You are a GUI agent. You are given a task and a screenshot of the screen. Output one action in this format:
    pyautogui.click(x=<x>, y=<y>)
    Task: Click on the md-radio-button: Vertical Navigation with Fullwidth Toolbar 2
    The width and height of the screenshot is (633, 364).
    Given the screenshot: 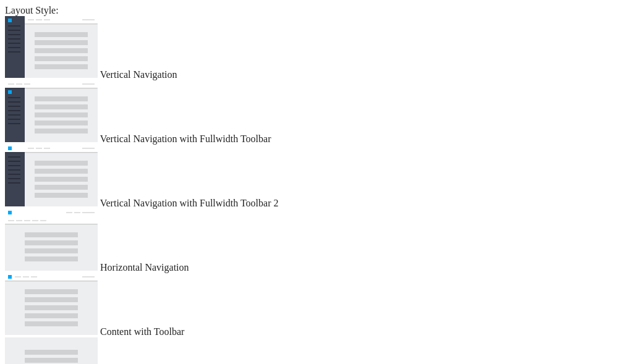 What is the action you would take?
    pyautogui.click(x=317, y=177)
    